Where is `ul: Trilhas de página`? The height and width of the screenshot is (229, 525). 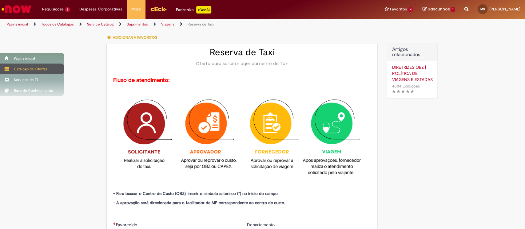
ul: Trilhas de página is located at coordinates (175, 24).